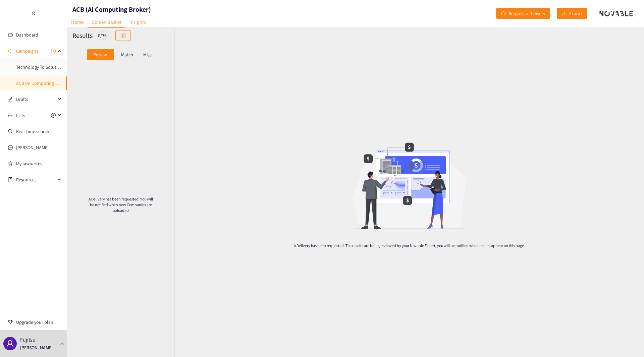 This screenshot has height=357, width=644. What do you see at coordinates (36, 180) in the screenshot?
I see `span: Resources` at bounding box center [36, 180].